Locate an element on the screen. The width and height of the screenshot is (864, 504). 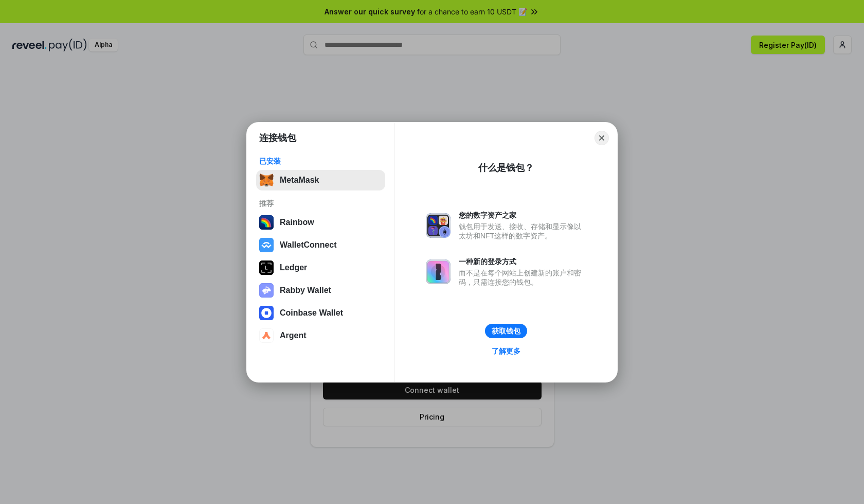
div: Argent is located at coordinates (293, 335).